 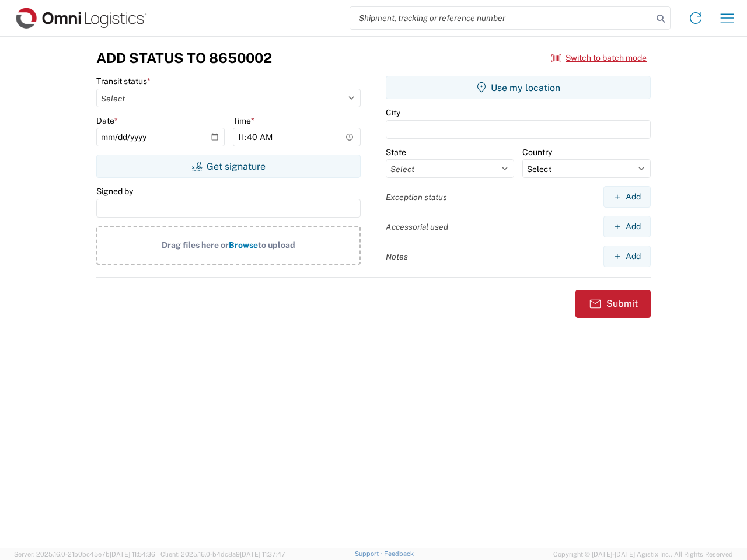 I want to click on span: Drag files here or, so click(x=195, y=245).